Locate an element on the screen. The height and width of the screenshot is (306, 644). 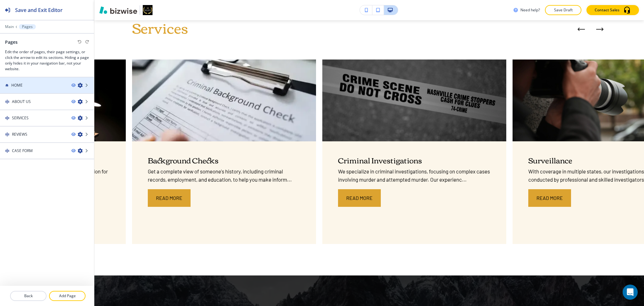
img: Bizwise Logo is located at coordinates (118, 10).